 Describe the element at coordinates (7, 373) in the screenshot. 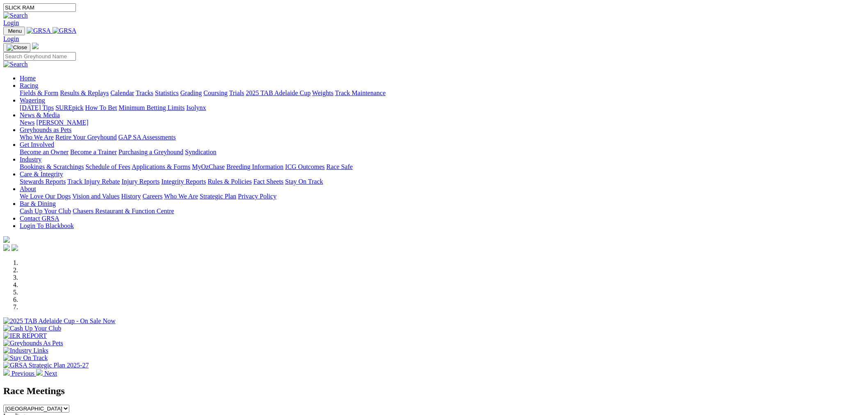

I see `img: chevron-left-pager-white.svg` at that location.